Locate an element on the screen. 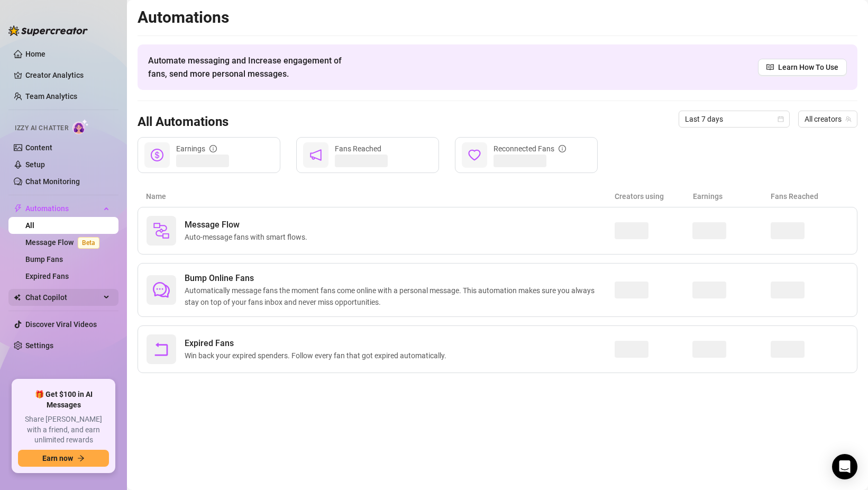  h2: Automations is located at coordinates (497, 17).